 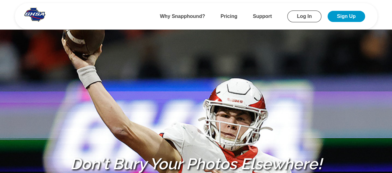 I want to click on a: Sign Up, so click(x=346, y=16).